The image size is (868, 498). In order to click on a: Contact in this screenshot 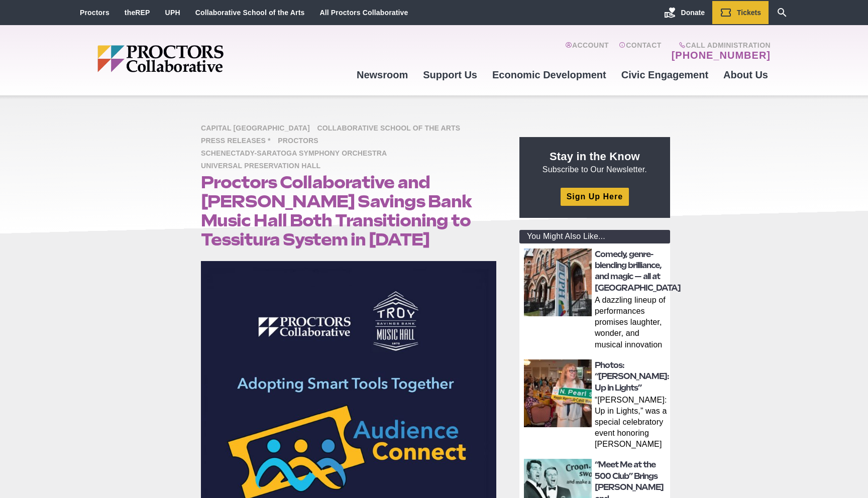, I will do `click(640, 51)`.